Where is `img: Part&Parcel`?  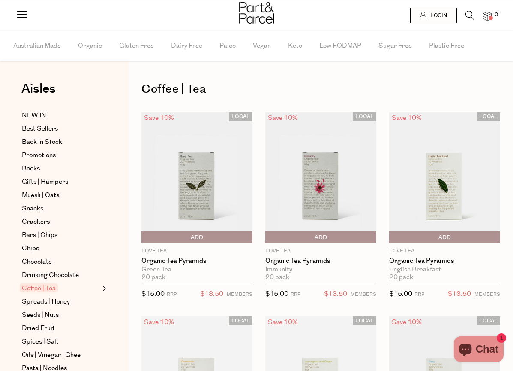 img: Part&Parcel is located at coordinates (257, 13).